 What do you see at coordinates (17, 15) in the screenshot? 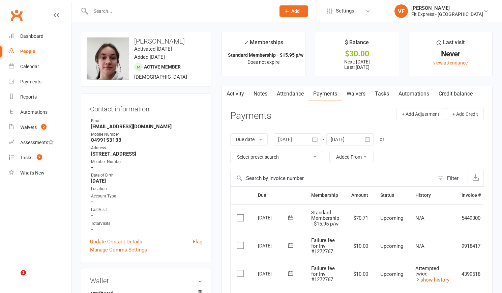
I see `a: Clubworx` at bounding box center [17, 15].